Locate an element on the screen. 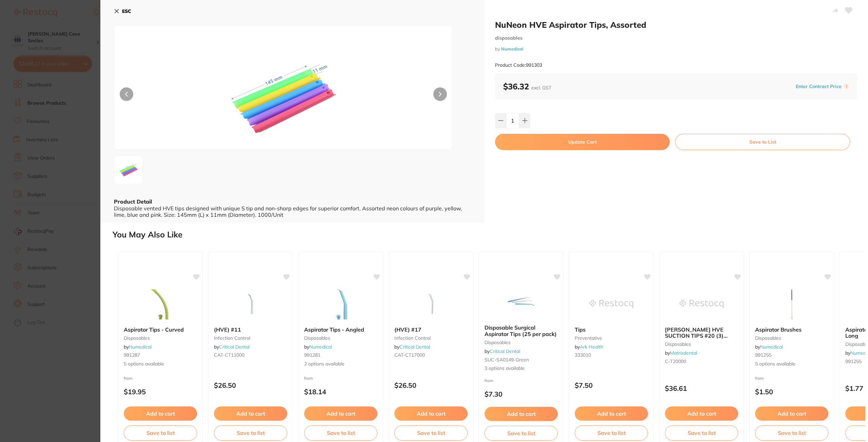  img: Aspirator Tips - Angled is located at coordinates (341, 304).